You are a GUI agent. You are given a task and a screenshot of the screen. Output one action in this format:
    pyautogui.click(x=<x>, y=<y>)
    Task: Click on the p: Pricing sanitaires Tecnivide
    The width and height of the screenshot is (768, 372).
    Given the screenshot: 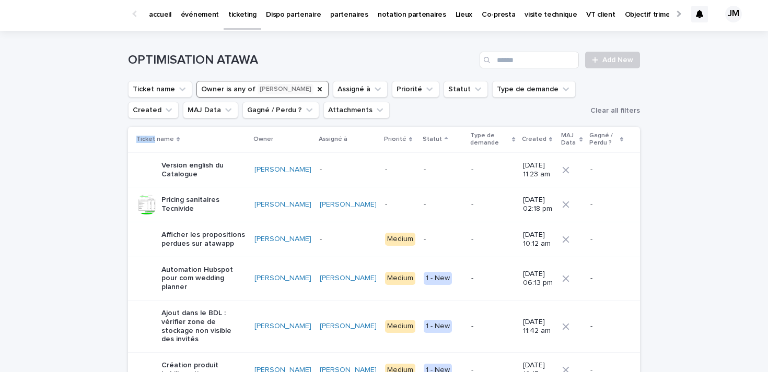 What is the action you would take?
    pyautogui.click(x=204, y=205)
    